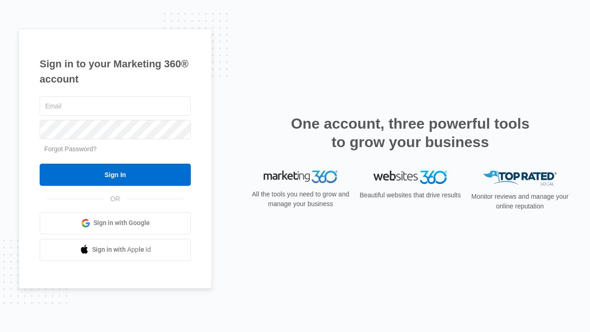  I want to click on img: Websites 360, so click(410, 177).